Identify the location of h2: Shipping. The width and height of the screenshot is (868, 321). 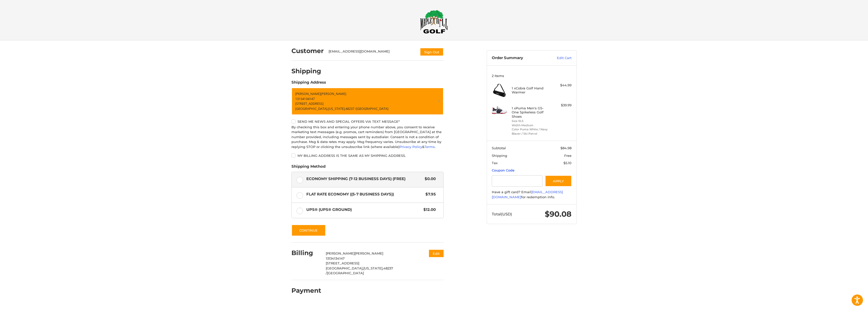
(306, 71).